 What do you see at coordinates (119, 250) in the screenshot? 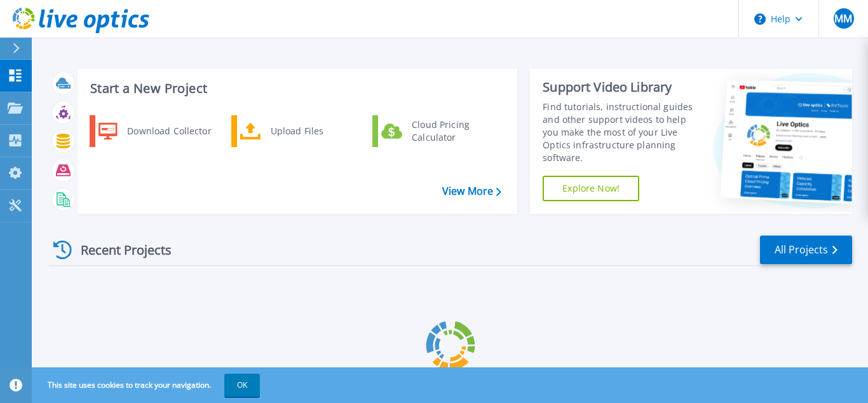
I see `div: Recent Projects` at bounding box center [119, 250].